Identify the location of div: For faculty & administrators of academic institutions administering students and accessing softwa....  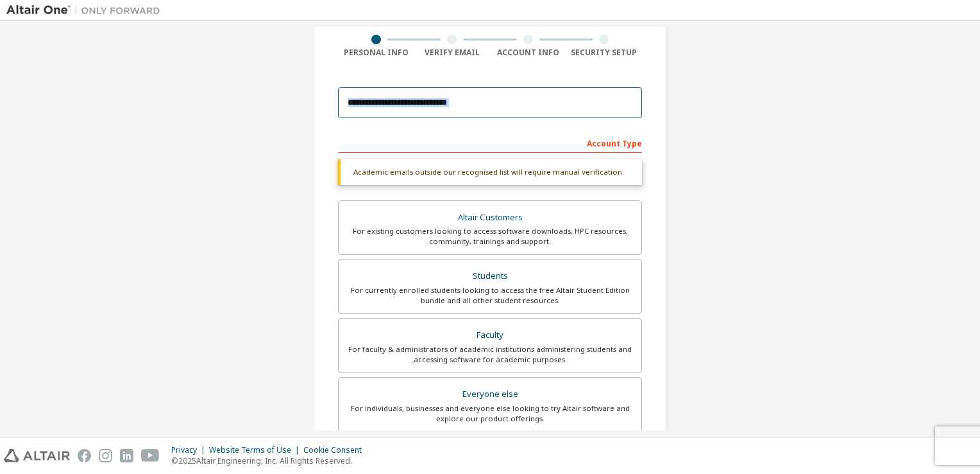
(490, 354).